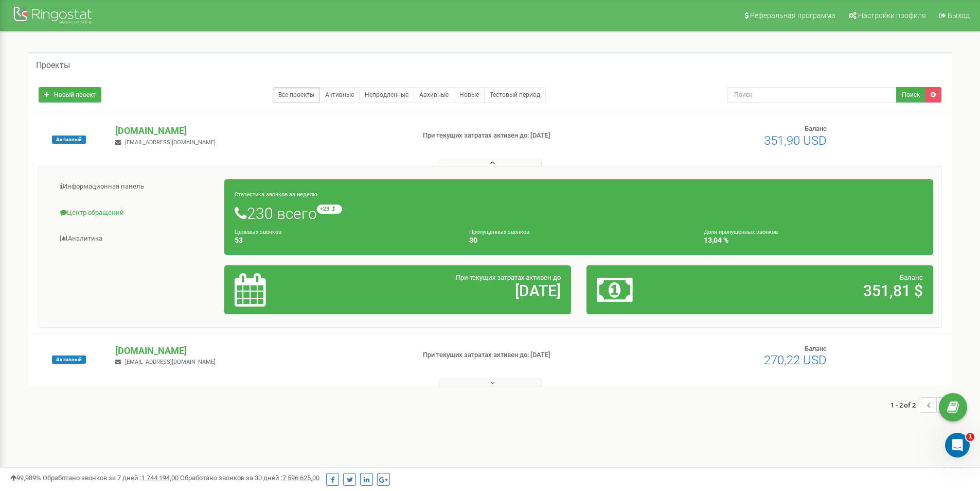 Image resolution: width=980 pixels, height=491 pixels. What do you see at coordinates (793, 16) in the screenshot?
I see `span: Реферальная программа` at bounding box center [793, 16].